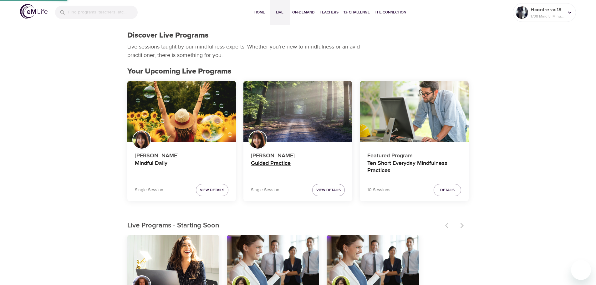 This screenshot has width=596, height=285. What do you see at coordinates (245, 51) in the screenshot?
I see `p: Live sessions taught by our mindfulness experts. Whether you're new to mindfulness or an avid pra...` at bounding box center [245, 51].